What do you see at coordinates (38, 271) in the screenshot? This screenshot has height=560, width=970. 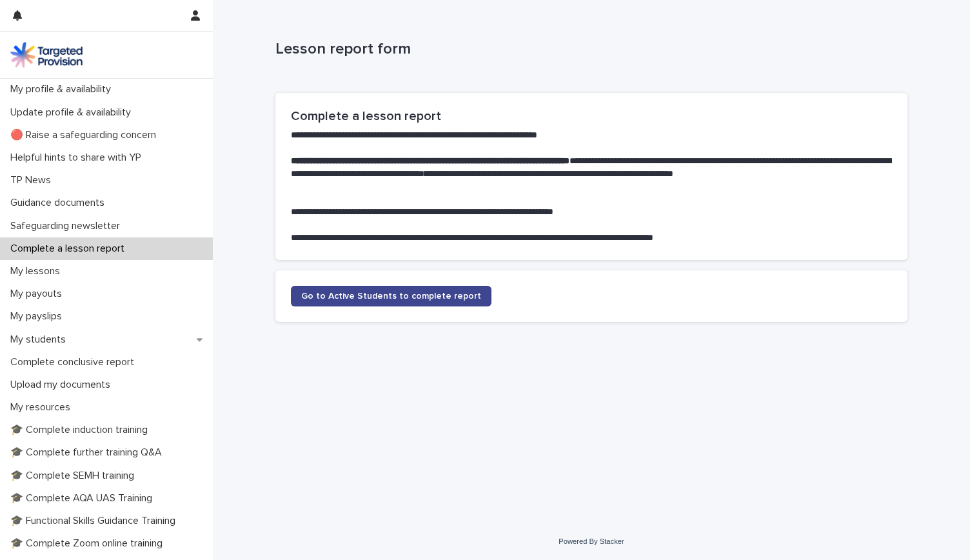 I see `p: My lessons` at bounding box center [38, 271].